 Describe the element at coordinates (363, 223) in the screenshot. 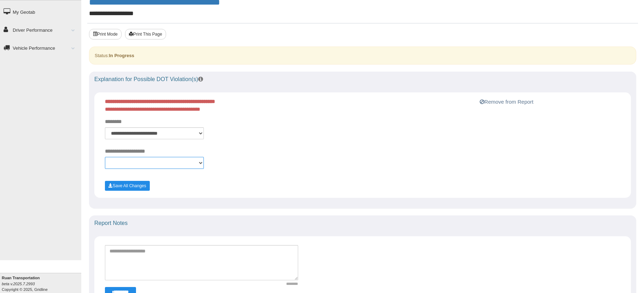

I see `div: Report Notes` at that location.